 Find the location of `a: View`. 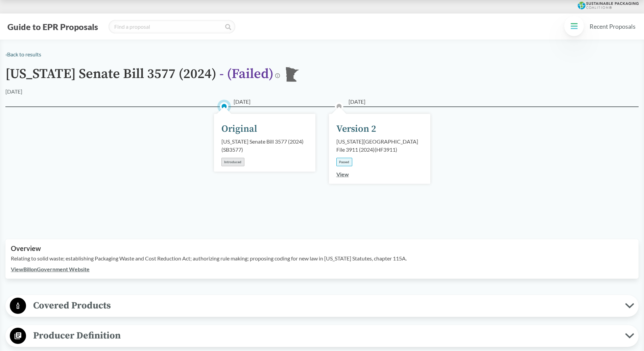

a: View is located at coordinates (342, 174).